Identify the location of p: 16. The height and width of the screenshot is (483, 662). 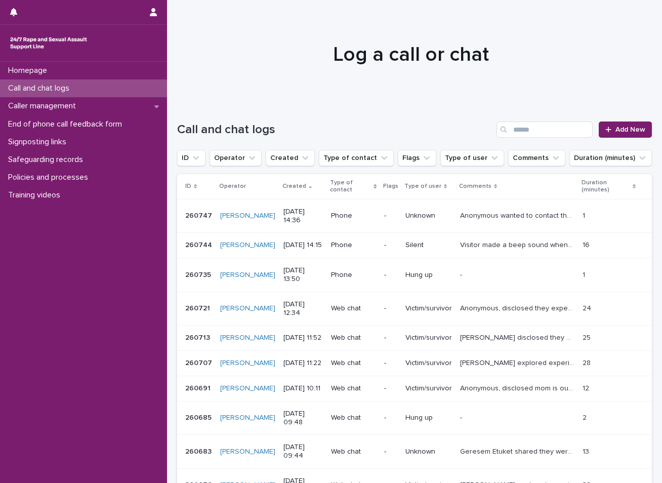
(587, 244).